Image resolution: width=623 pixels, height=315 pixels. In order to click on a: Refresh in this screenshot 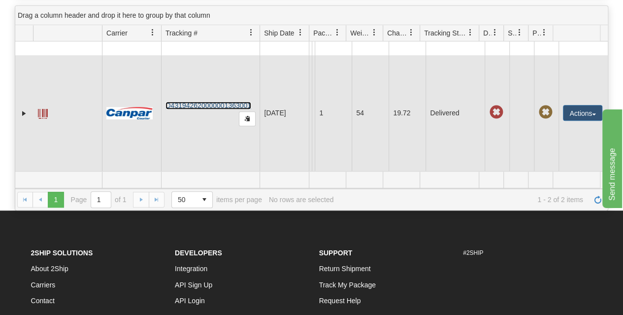, I will do `click(598, 199)`.